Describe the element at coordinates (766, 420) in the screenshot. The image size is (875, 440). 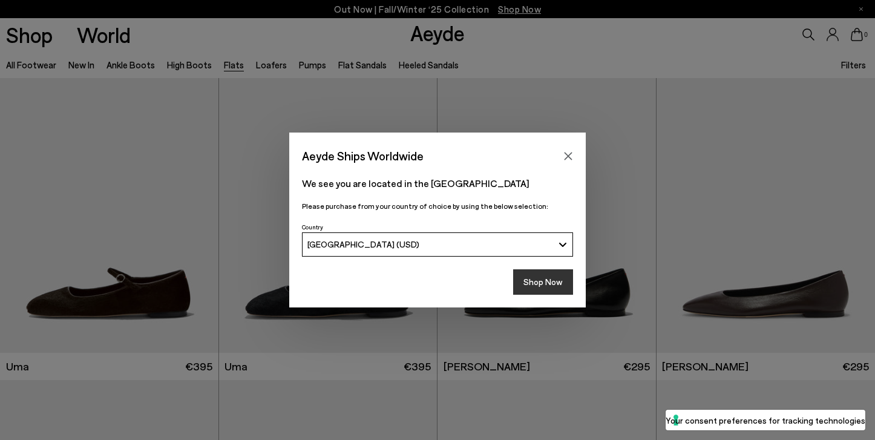
I see `button: Your consent preferences for tracking technologies` at that location.